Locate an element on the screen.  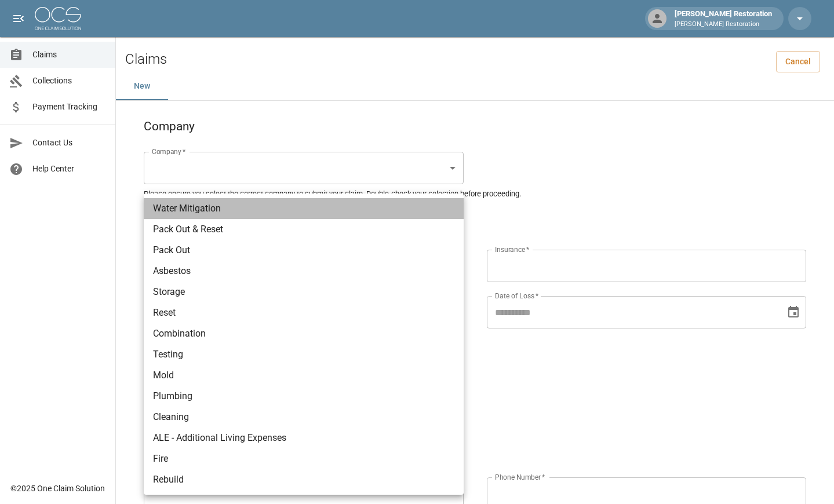
li: ALE - Additional Living Expenses is located at coordinates (304, 438).